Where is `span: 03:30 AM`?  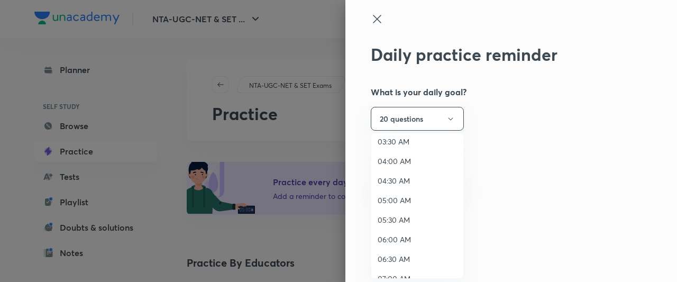
span: 03:30 AM is located at coordinates (417, 141).